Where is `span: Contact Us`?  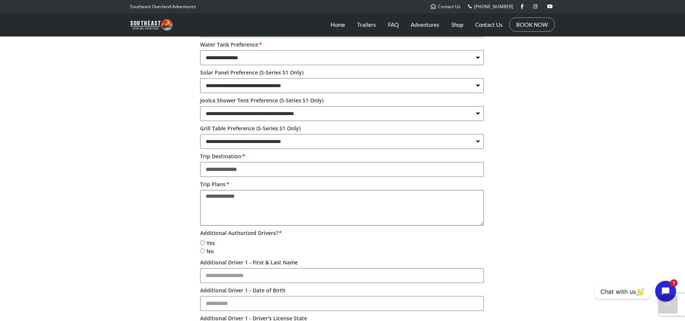
span: Contact Us is located at coordinates (449, 6).